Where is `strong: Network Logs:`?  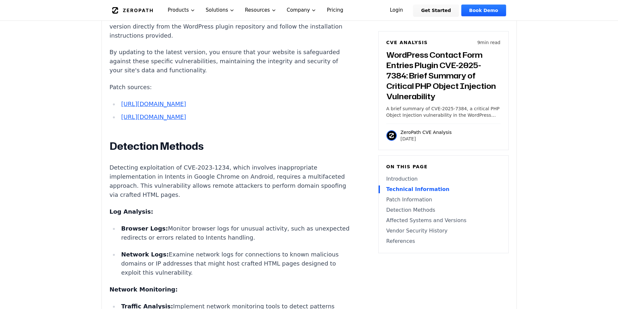 strong: Network Logs: is located at coordinates (145, 254).